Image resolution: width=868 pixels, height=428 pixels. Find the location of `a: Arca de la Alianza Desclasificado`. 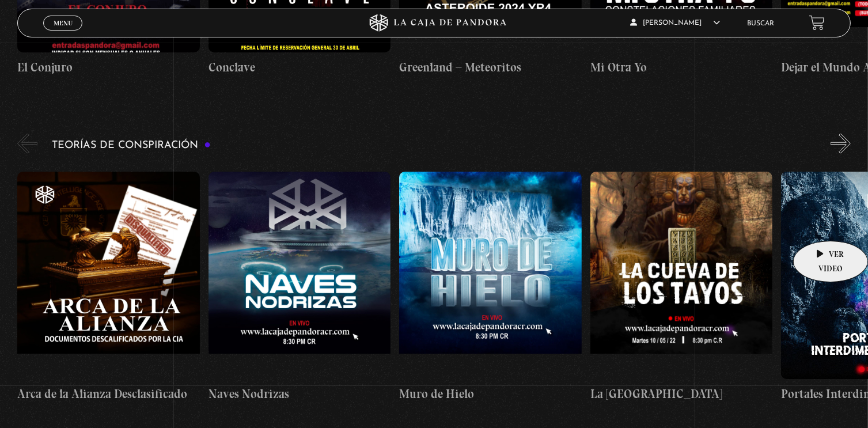

a: Arca de la Alianza Desclasificado is located at coordinates (108, 287).